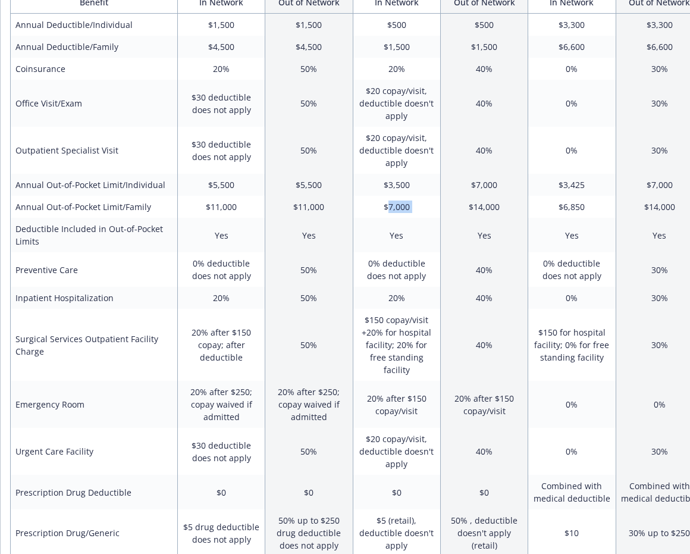  Describe the element at coordinates (94, 184) in the screenshot. I see `td: Annual Out-of-Pocket Limit/Individual` at that location.